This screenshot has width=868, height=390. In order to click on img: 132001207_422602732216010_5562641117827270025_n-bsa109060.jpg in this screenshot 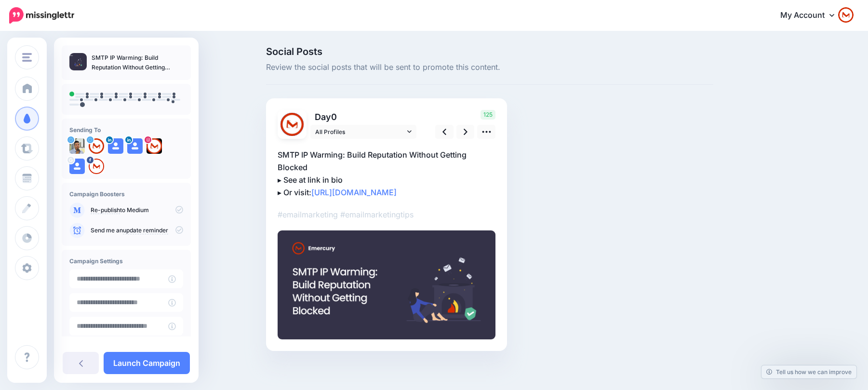, I will do `click(155, 146)`.